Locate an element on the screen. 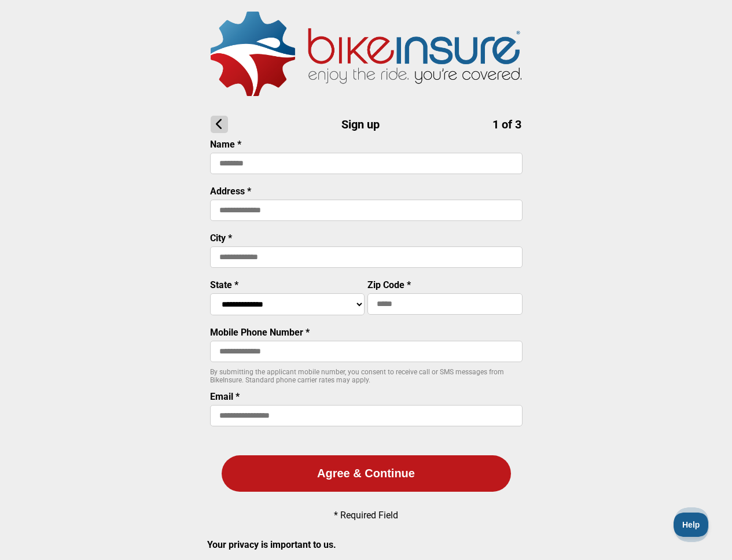  label: State * is located at coordinates (224, 285).